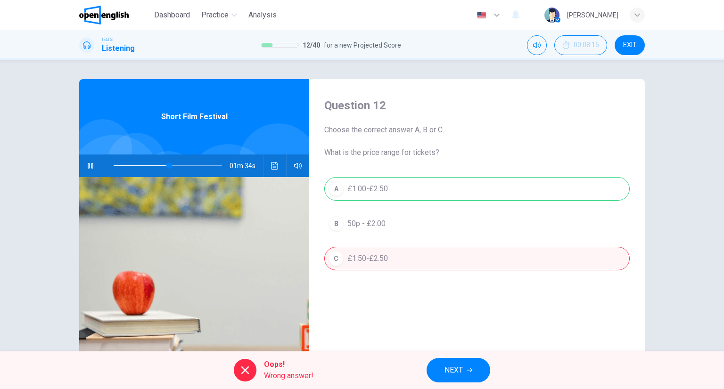  Describe the element at coordinates (104, 15) in the screenshot. I see `img: OpenEnglish logo` at that location.